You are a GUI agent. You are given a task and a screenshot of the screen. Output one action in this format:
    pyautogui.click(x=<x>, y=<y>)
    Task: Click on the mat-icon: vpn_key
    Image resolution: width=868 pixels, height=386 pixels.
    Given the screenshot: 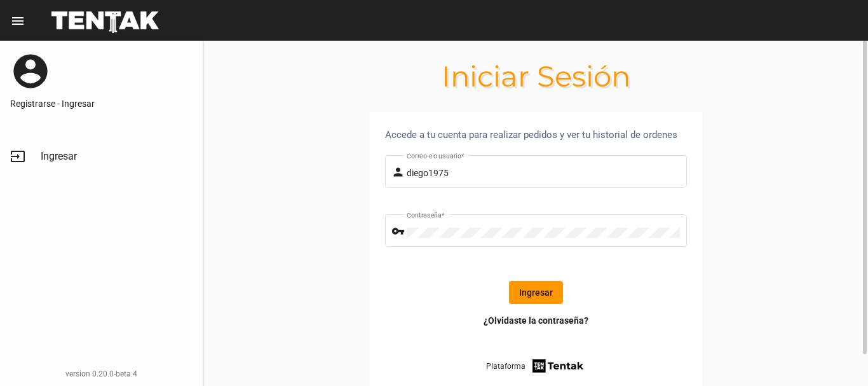 What is the action you would take?
    pyautogui.click(x=399, y=231)
    